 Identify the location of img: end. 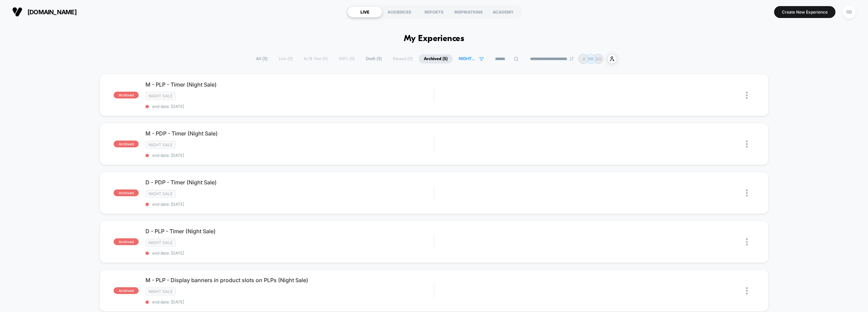
(571, 59).